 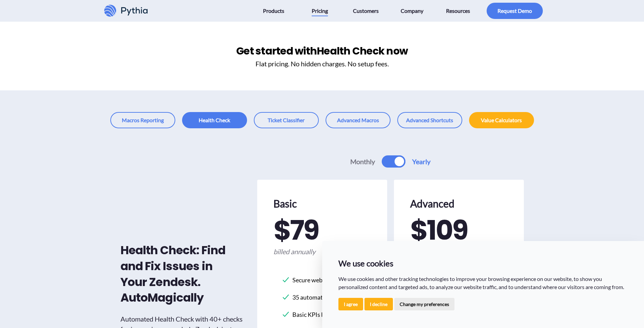 What do you see at coordinates (366, 11) in the screenshot?
I see `span: Customers` at bounding box center [366, 11].